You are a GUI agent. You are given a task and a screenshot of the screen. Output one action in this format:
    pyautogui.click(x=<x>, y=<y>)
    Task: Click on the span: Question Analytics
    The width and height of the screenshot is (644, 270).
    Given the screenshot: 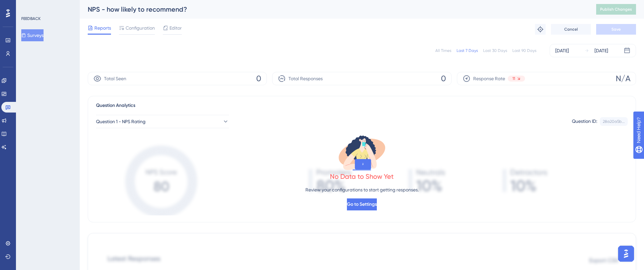 What is the action you would take?
    pyautogui.click(x=115, y=105)
    